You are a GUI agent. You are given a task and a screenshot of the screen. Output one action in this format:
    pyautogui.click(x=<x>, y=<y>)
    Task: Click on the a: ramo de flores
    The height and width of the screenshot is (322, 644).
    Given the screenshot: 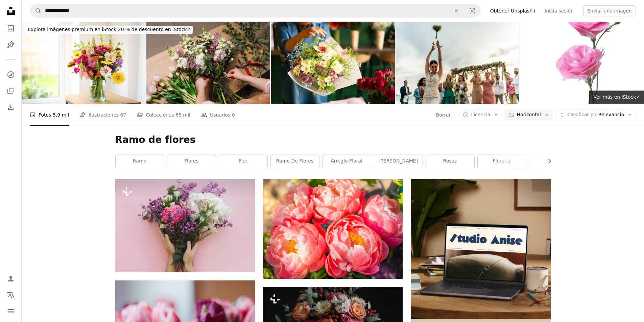 What is the action you would take?
    pyautogui.click(x=295, y=161)
    